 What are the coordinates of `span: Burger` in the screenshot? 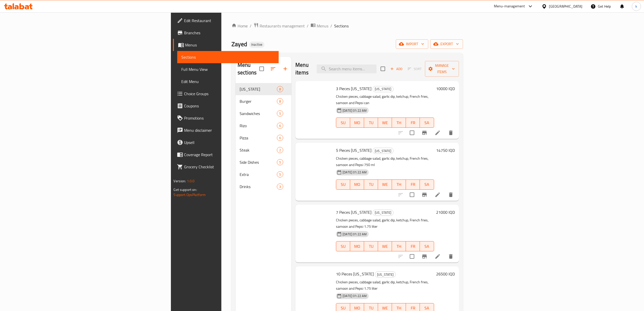 It's located at (258, 101).